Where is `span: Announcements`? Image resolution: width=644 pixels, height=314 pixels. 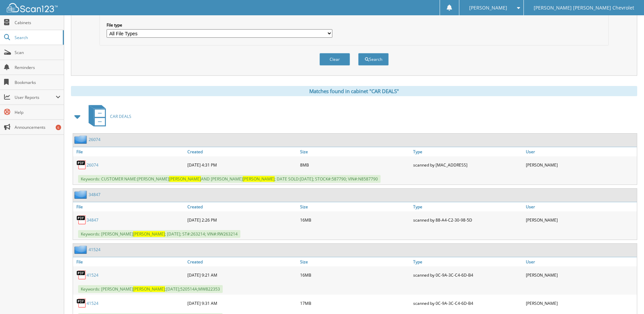
span: Announcements is located at coordinates (38, 127).